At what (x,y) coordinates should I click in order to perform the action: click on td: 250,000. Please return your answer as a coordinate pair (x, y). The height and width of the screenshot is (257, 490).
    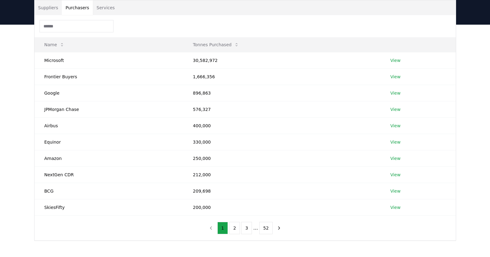
    Looking at the image, I should click on (282, 158).